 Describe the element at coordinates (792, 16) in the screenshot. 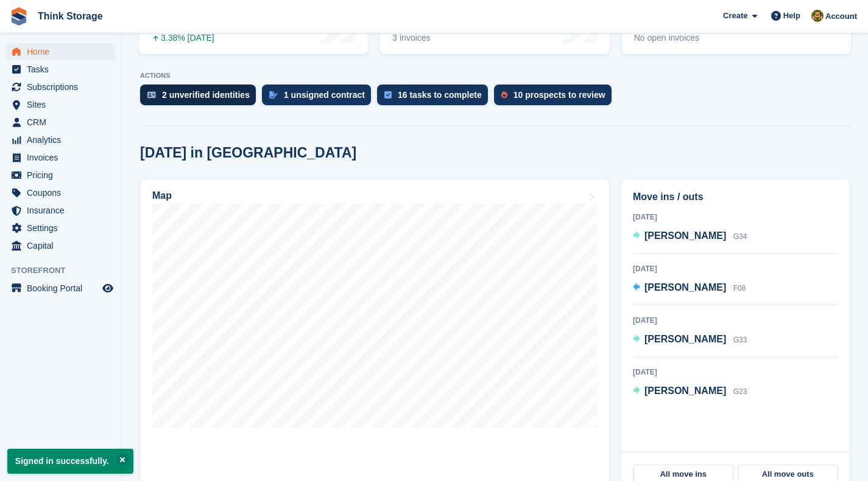

I see `span: Help` at that location.